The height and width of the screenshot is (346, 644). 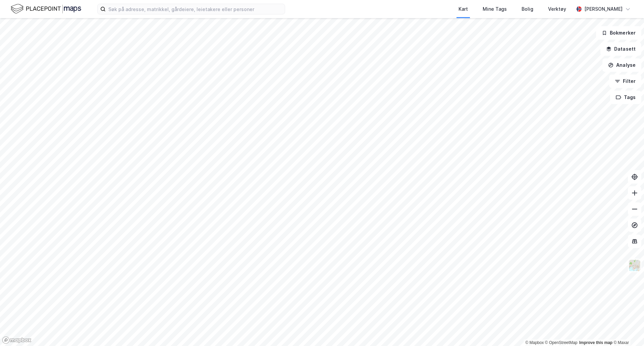 I want to click on button: Analyse, so click(x=622, y=65).